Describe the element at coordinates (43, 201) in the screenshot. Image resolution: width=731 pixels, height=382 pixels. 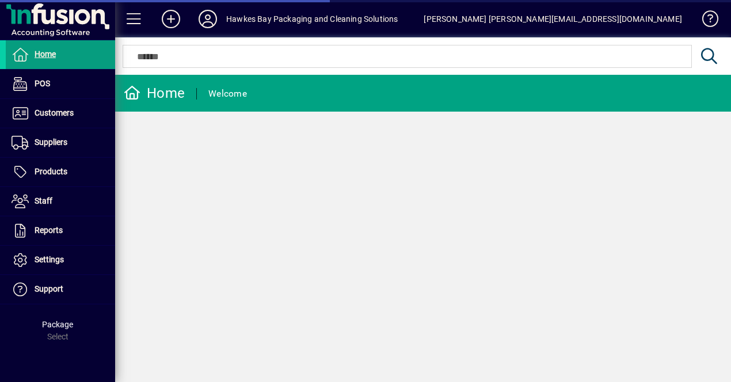
I see `span: Staff` at that location.